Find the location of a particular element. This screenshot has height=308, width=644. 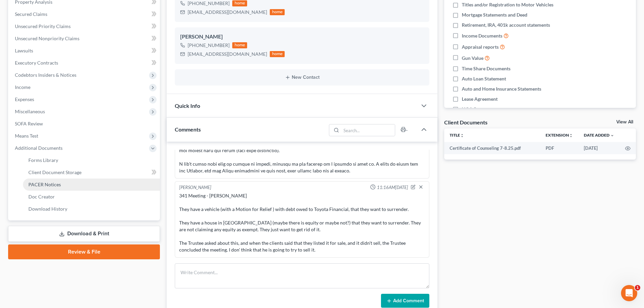

span: Secured Claims is located at coordinates (31, 14).